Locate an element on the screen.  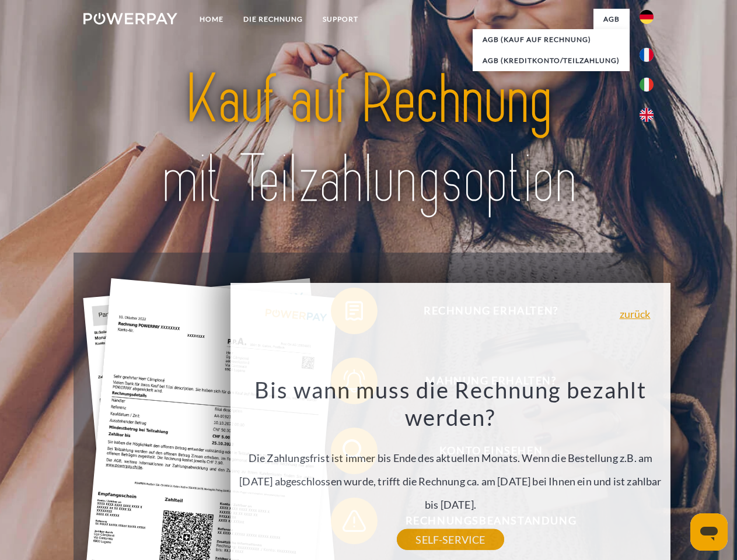
img: it is located at coordinates (647, 84).